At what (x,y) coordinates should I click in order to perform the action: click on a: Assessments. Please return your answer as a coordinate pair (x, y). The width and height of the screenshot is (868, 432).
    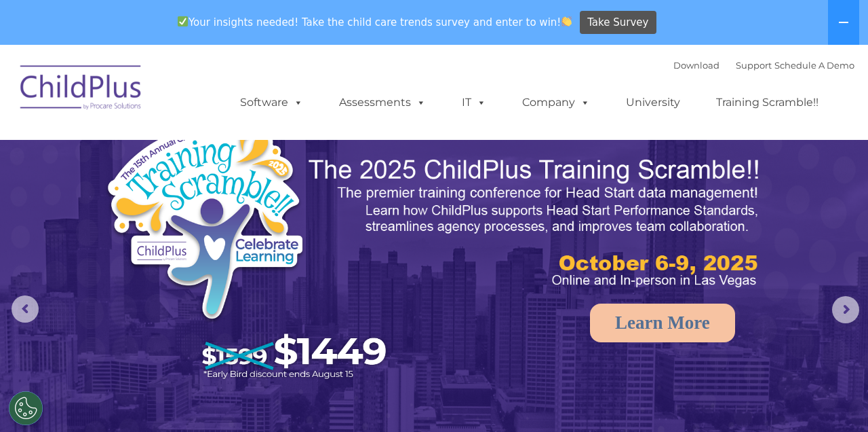
    Looking at the image, I should click on (382, 103).